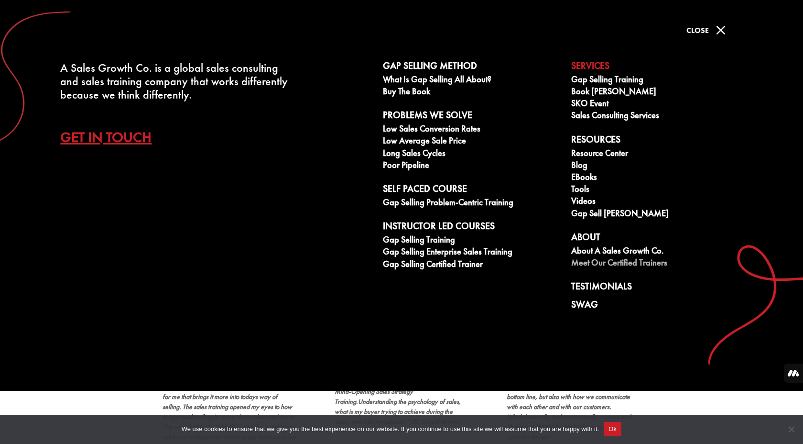  I want to click on a: Low Sales Conversion Rates, so click(472, 130).